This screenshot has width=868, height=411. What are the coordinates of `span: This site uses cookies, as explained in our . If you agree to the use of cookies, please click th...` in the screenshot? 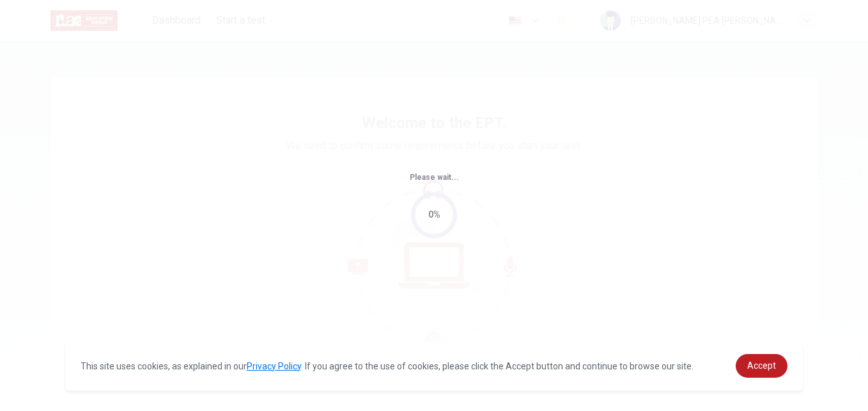 It's located at (387, 366).